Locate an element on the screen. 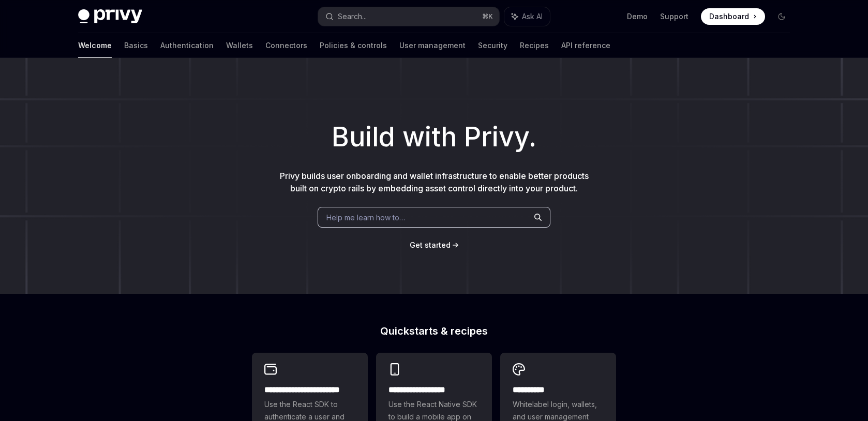 This screenshot has height=421, width=868. a: Wallets is located at coordinates (239, 46).